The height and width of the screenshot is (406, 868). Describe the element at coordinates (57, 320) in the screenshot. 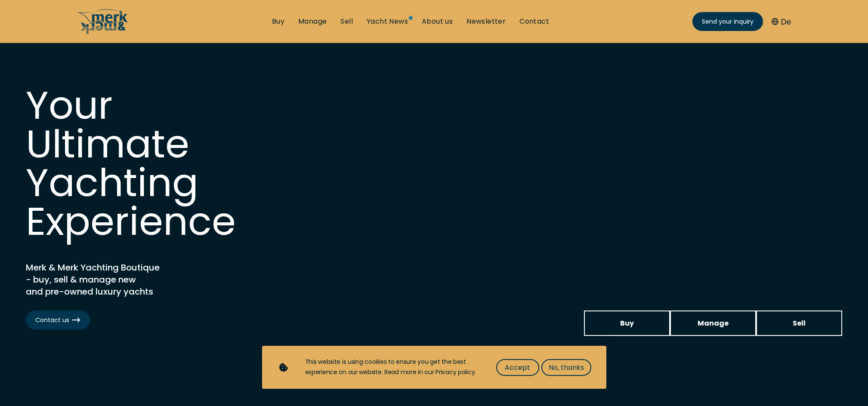

I see `a: Contact us` at that location.